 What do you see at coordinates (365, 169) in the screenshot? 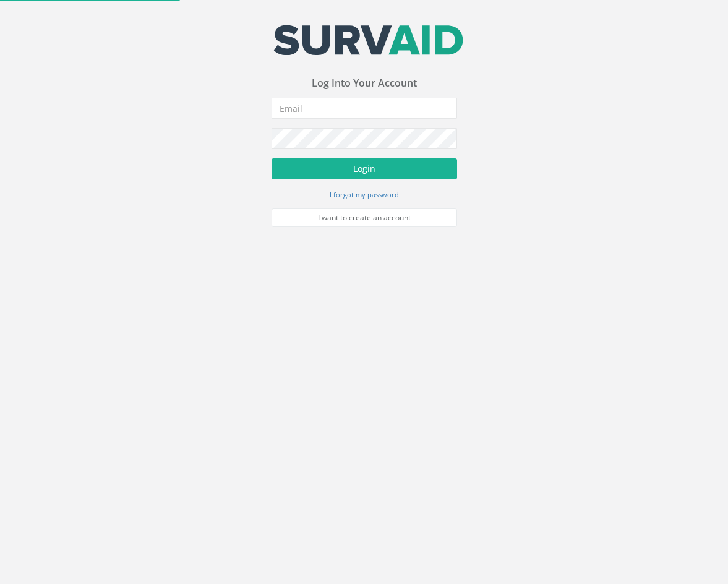
I see `button: Login` at bounding box center [365, 169].